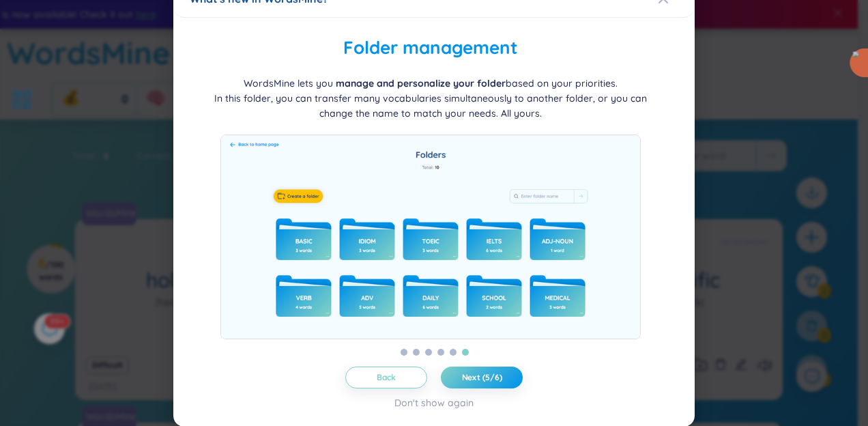 The image size is (868, 426). Describe the element at coordinates (441, 352) in the screenshot. I see `button: 4` at that location.